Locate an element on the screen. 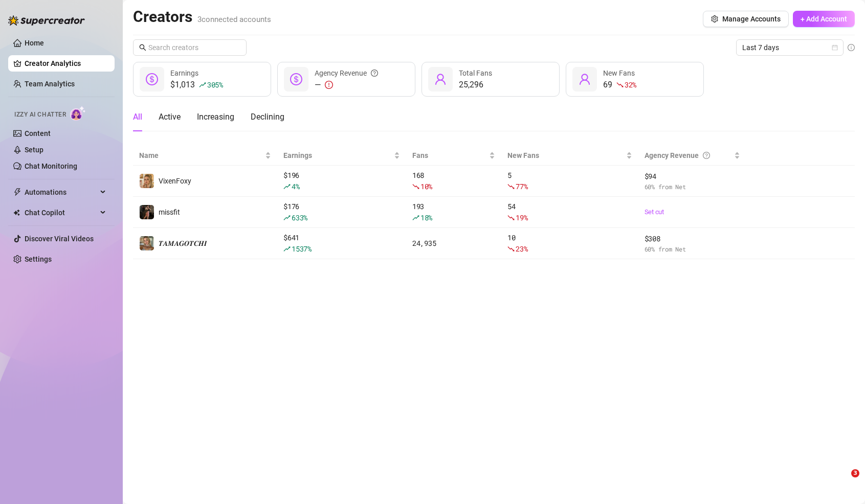 The height and width of the screenshot is (504, 865). div: 54 is located at coordinates (570, 212).